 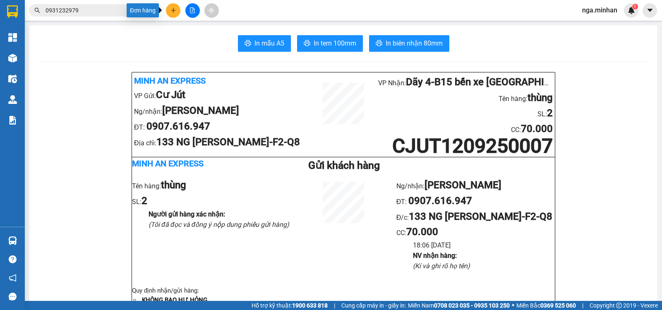 What do you see at coordinates (12, 12) in the screenshot?
I see `img: logo-vxr` at bounding box center [12, 12].